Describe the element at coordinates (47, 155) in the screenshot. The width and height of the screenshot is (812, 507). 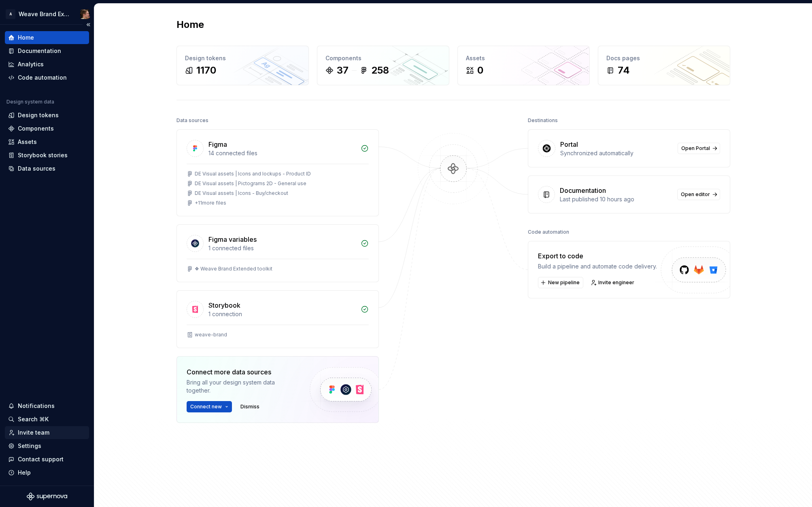
I see `a: Storybook stories` at that location.